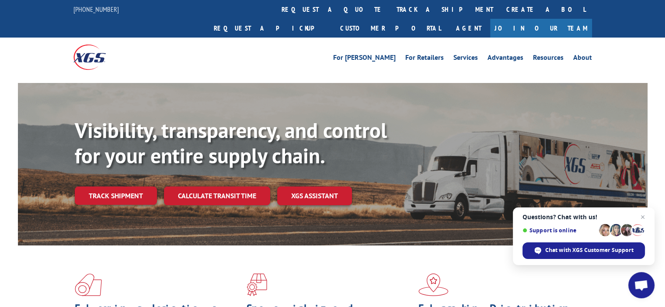 This screenshot has width=665, height=307. I want to click on a: Track shipment, so click(116, 196).